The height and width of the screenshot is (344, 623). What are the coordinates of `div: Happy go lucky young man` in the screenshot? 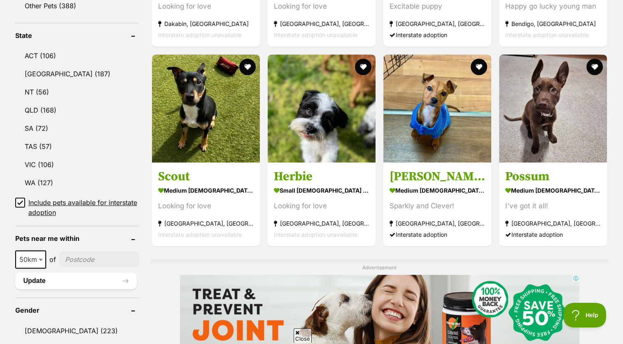 It's located at (553, 6).